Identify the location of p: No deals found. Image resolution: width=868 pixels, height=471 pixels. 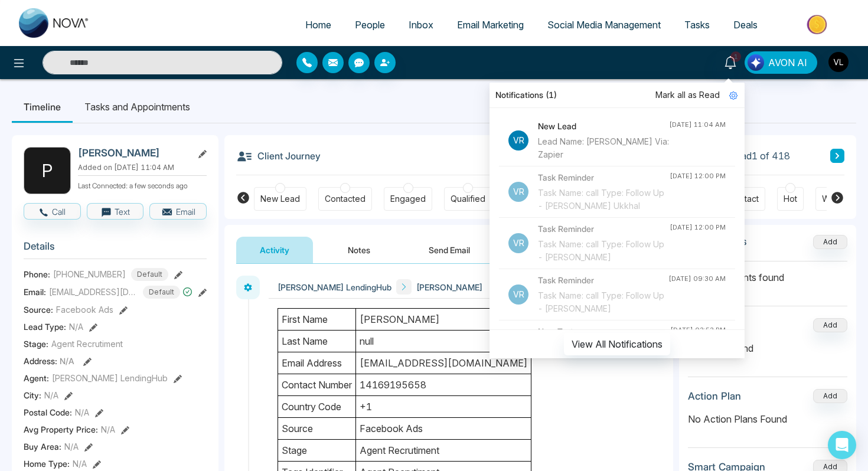
(768, 349).